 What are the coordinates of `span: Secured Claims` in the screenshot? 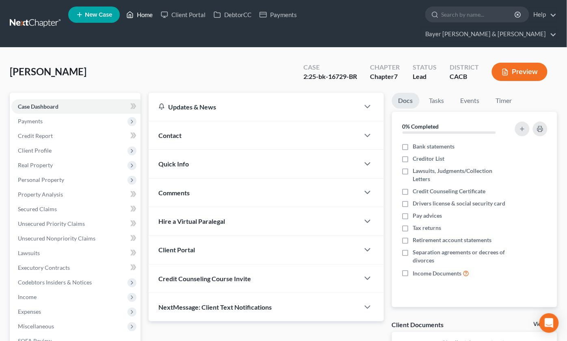 It's located at (37, 208).